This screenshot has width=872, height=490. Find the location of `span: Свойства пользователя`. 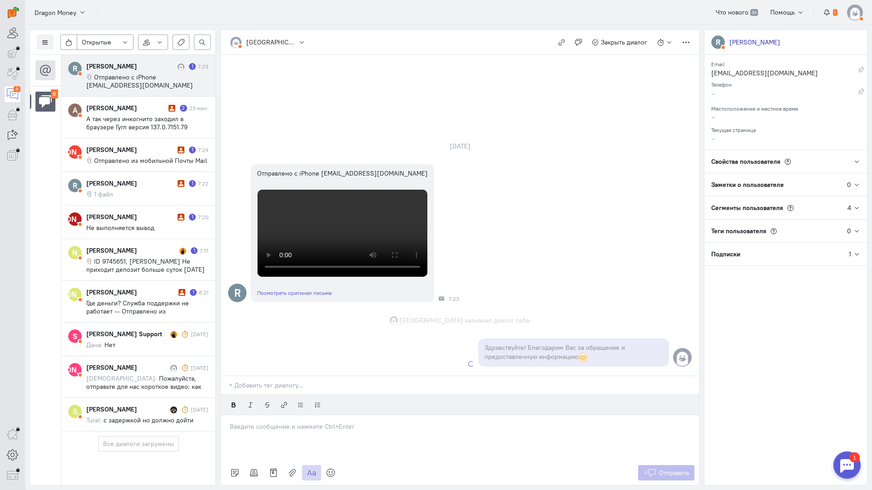

span: Свойства пользователя is located at coordinates (745, 162).